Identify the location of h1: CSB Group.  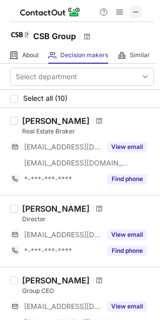
(54, 36).